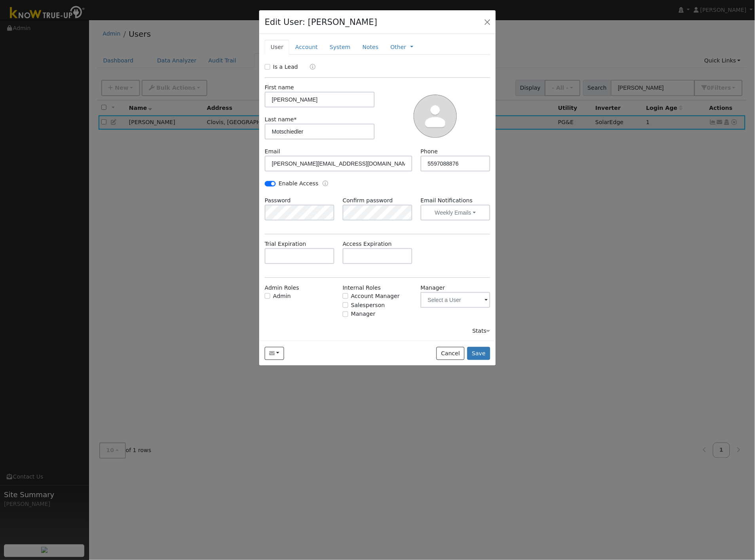  I want to click on button: Ken@barkendevcon.com, so click(274, 354).